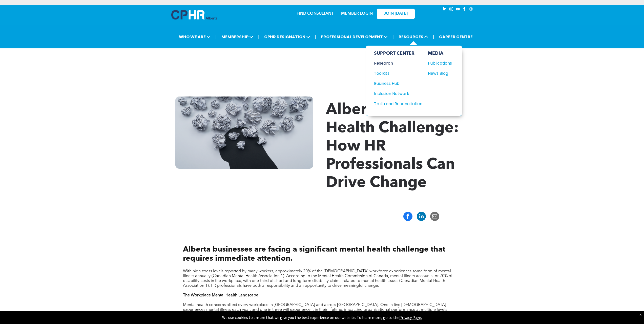 This screenshot has height=324, width=644. What do you see at coordinates (465, 10) in the screenshot?
I see `a: facebook` at bounding box center [465, 10].